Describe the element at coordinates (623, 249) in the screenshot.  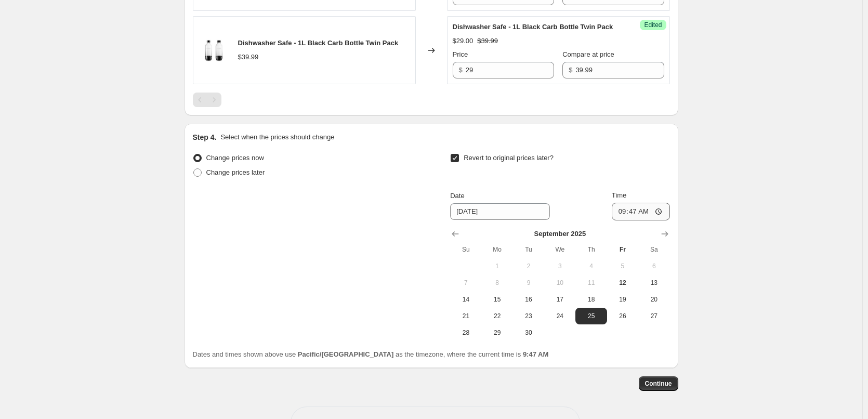
I see `th: Friday` at that location.